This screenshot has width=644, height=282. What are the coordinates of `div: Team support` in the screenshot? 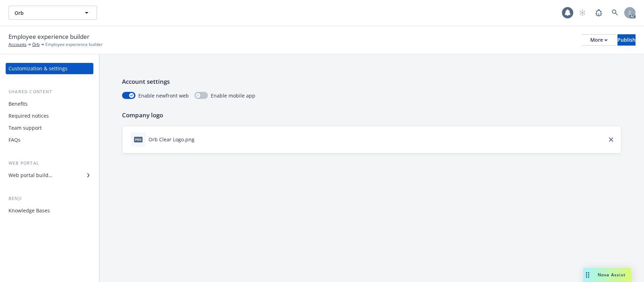 It's located at (25, 128).